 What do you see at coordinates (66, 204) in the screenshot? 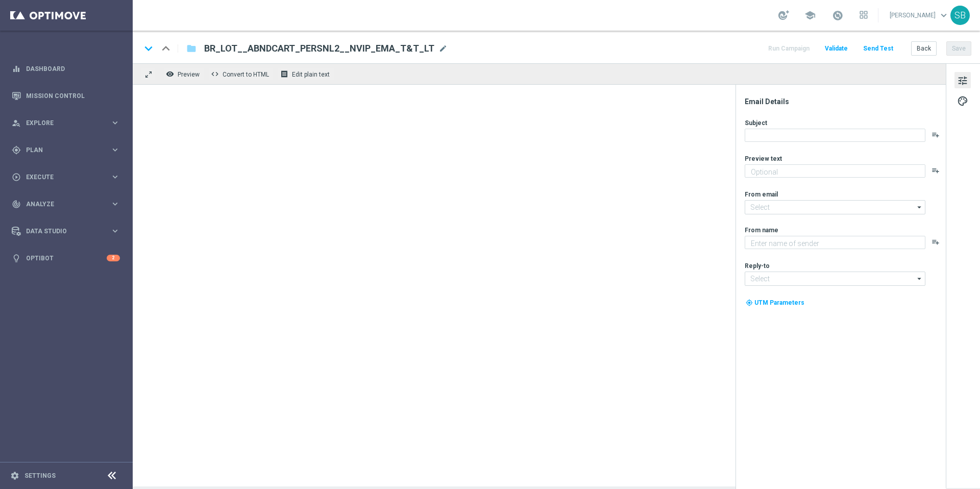
I see `button: track_changes Analyze keyboard_arrow_right` at bounding box center [66, 204].